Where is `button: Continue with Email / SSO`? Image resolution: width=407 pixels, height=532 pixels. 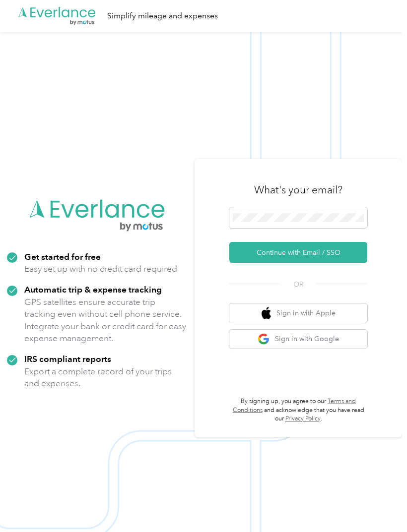
button: Continue with Email / SSO is located at coordinates (298, 252).